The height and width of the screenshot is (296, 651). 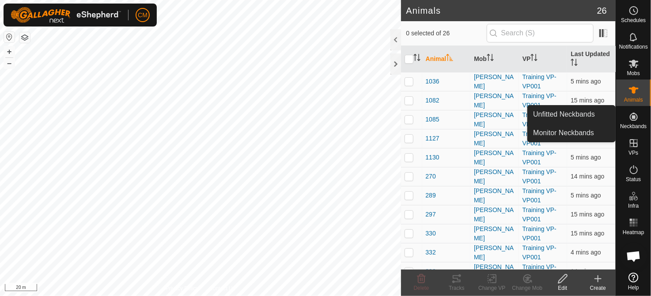 What do you see at coordinates (633, 179) in the screenshot?
I see `span: Status` at bounding box center [633, 179].